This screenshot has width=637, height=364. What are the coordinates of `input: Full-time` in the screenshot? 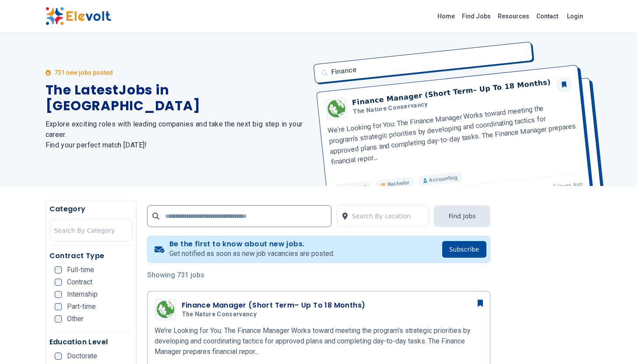 It's located at (58, 270).